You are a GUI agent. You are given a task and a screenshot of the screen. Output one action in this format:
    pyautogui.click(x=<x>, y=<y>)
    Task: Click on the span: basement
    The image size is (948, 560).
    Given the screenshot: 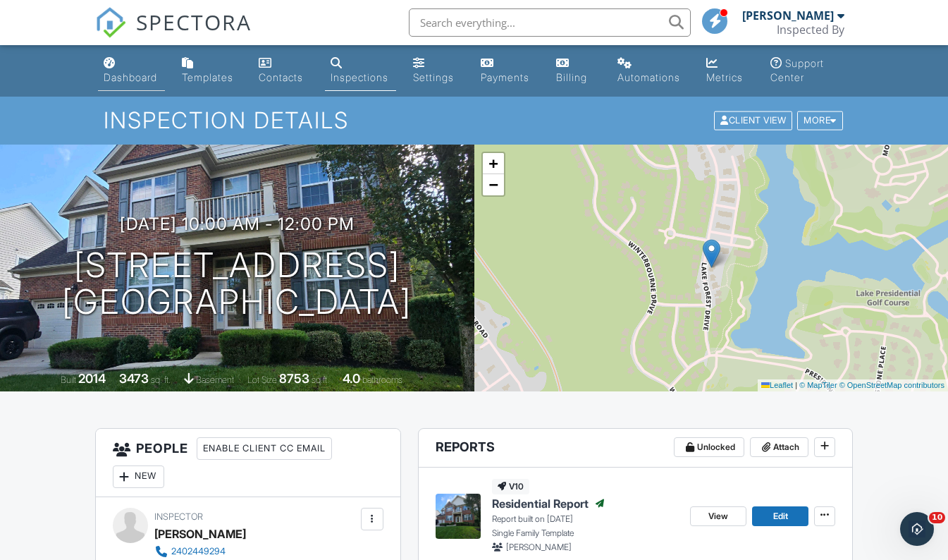 What is the action you would take?
    pyautogui.click(x=215, y=380)
    